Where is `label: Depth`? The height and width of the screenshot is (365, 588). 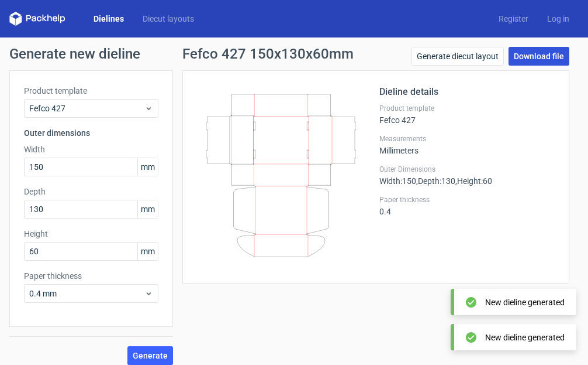
label: Depth is located at coordinates (91, 191).